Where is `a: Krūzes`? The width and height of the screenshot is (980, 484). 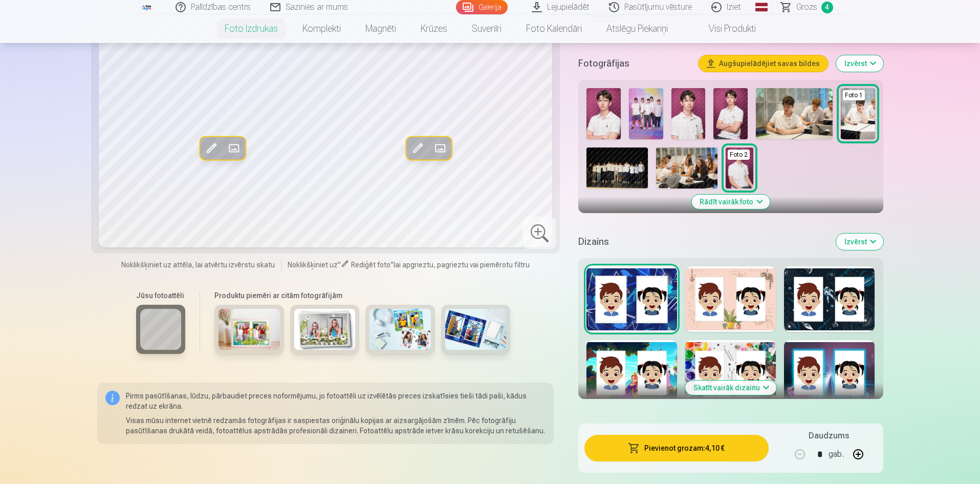
a: Krūzes is located at coordinates (434, 28).